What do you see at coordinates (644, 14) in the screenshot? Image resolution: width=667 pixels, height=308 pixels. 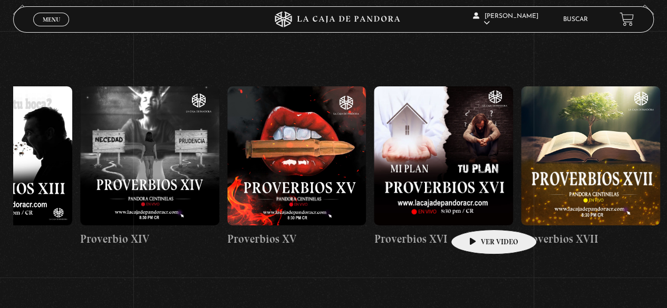 I see `button: Next` at bounding box center [644, 14].